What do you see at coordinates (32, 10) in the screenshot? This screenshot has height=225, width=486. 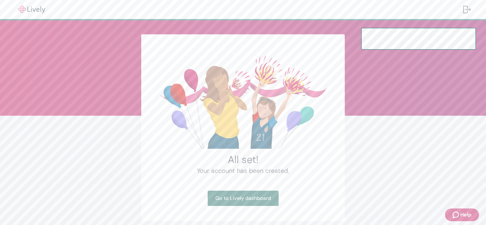 I see `img: Lively` at bounding box center [32, 10].